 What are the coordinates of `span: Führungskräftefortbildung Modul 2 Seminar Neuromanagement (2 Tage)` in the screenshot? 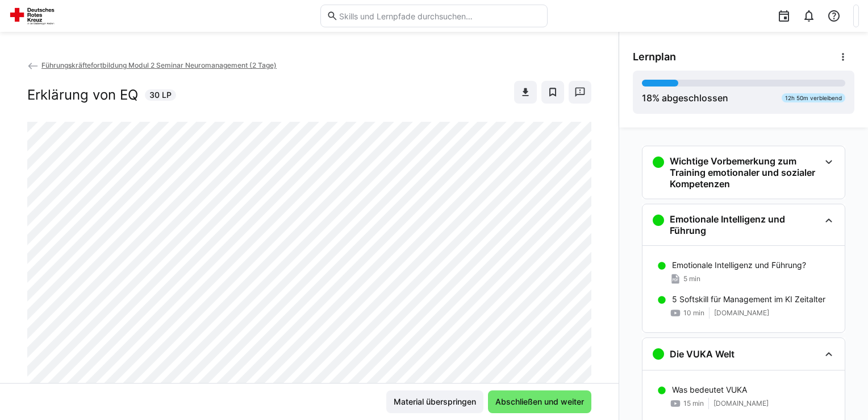 It's located at (159, 65).